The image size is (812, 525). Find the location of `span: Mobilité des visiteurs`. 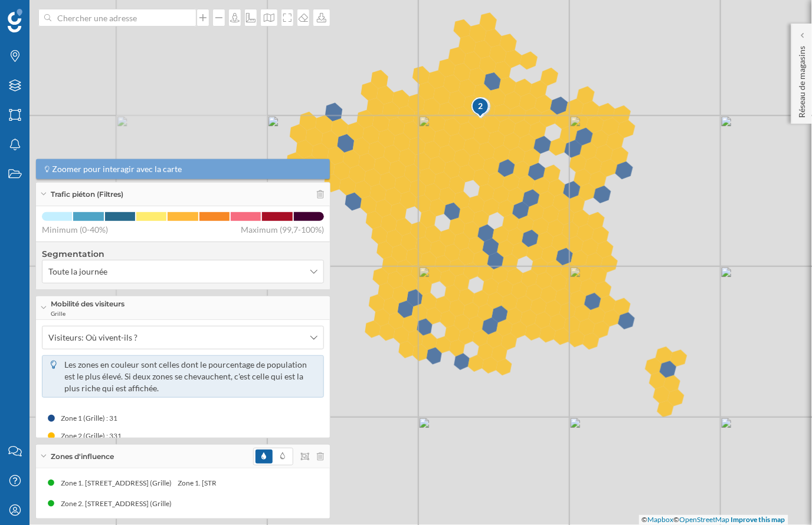

span: Mobilité des visiteurs is located at coordinates (87, 304).